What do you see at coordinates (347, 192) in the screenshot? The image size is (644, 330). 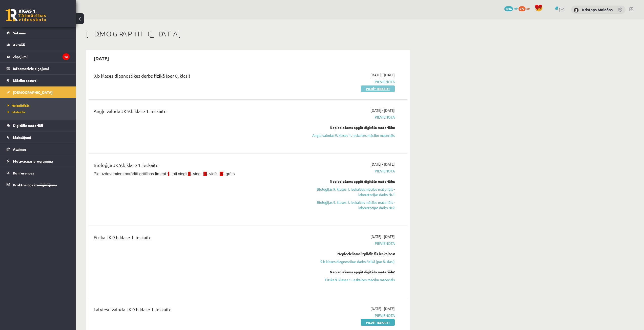 I see `a: Bioloģijas 9. klases 1. ieskaites mācību materiāls - laboratorijas darbs Nr.1` at bounding box center [347, 192].